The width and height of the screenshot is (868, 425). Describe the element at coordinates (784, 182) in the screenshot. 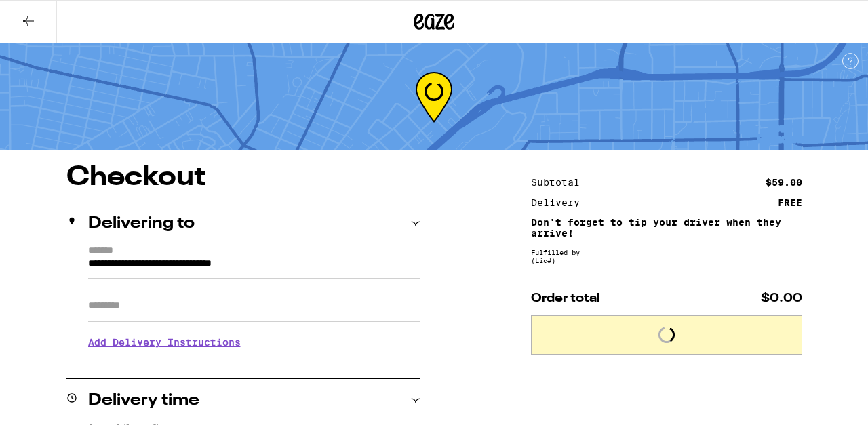

I see `div: $59.00` at that location.